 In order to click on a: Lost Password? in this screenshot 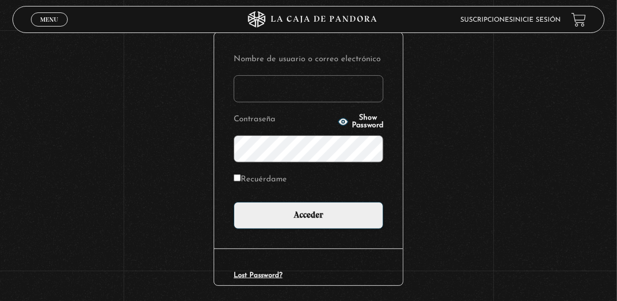, I will do `click(258, 275)`.